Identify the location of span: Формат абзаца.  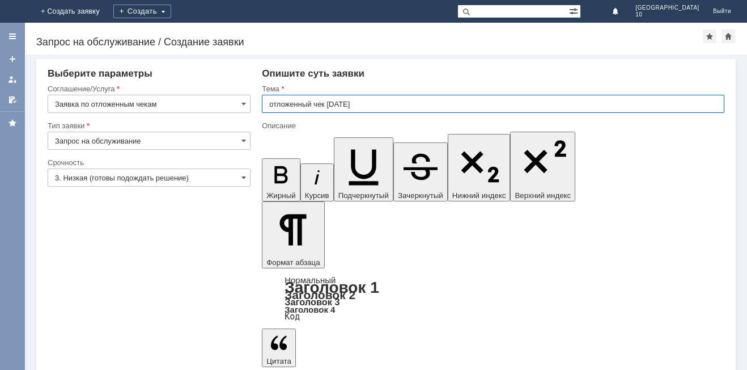
(293, 262).